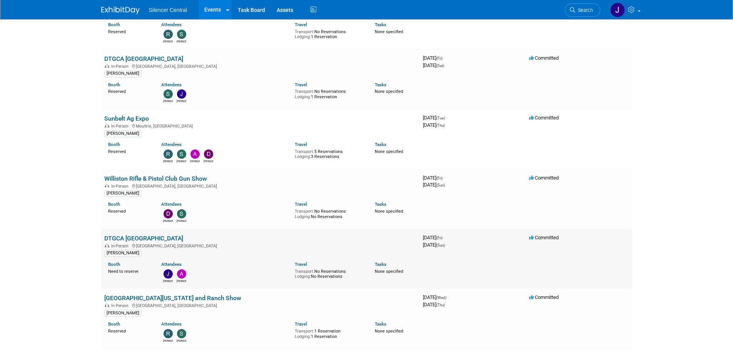 Image resolution: width=733 pixels, height=351 pixels. Describe the element at coordinates (127, 118) in the screenshot. I see `a: Sunbelt Ag Expo` at that location.